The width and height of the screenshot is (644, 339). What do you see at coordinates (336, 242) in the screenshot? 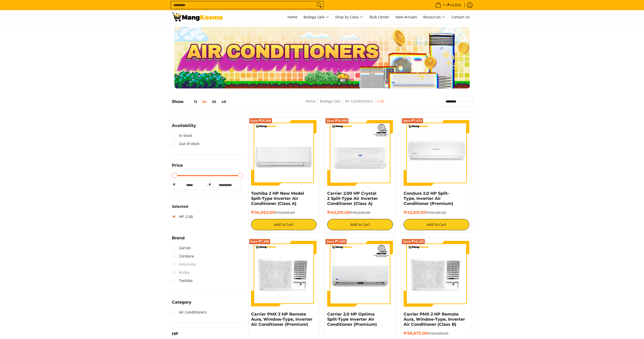
I see `span: Save ₱7,830` at bounding box center [336, 242].